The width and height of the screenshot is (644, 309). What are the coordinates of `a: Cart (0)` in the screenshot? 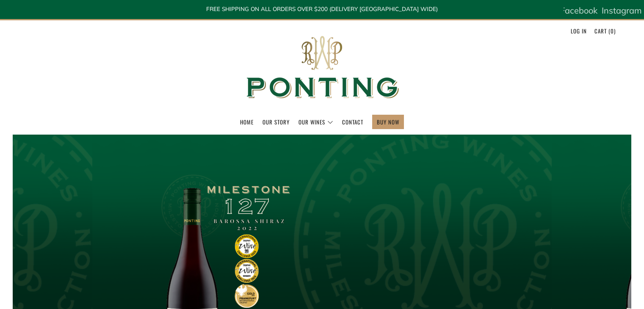 It's located at (605, 31).